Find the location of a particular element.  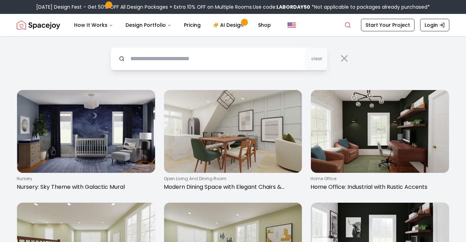

p: home office is located at coordinates (379, 179).